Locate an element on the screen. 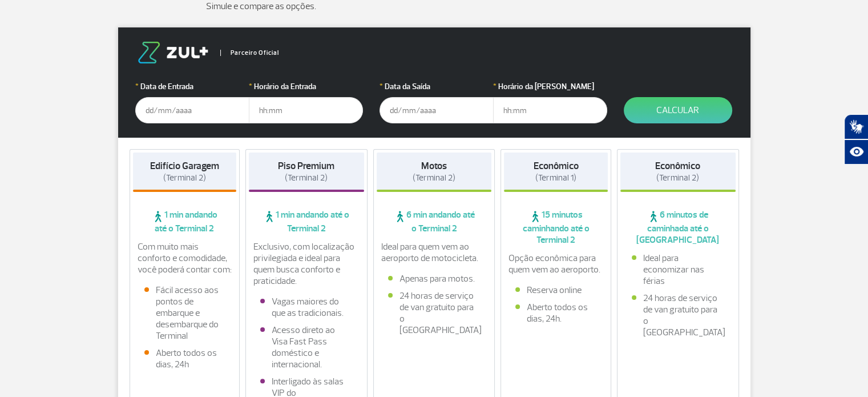  span: Parceiro Oficial is located at coordinates (250, 52).